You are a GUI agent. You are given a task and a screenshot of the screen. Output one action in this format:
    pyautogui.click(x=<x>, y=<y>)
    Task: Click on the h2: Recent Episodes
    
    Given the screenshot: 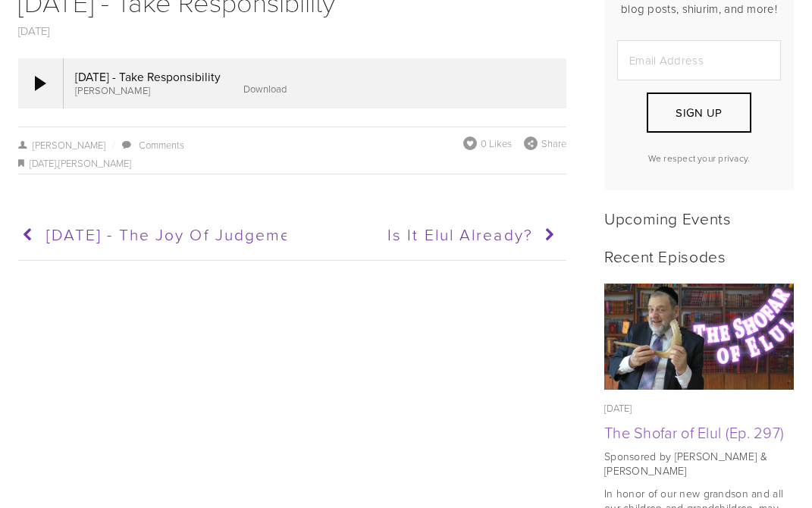 What is the action you would take?
    pyautogui.click(x=699, y=256)
    